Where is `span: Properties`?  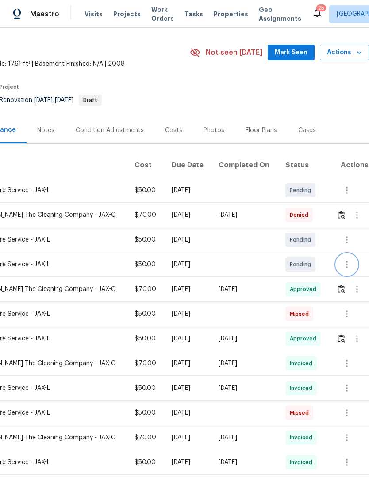
span: Properties is located at coordinates (231, 14).